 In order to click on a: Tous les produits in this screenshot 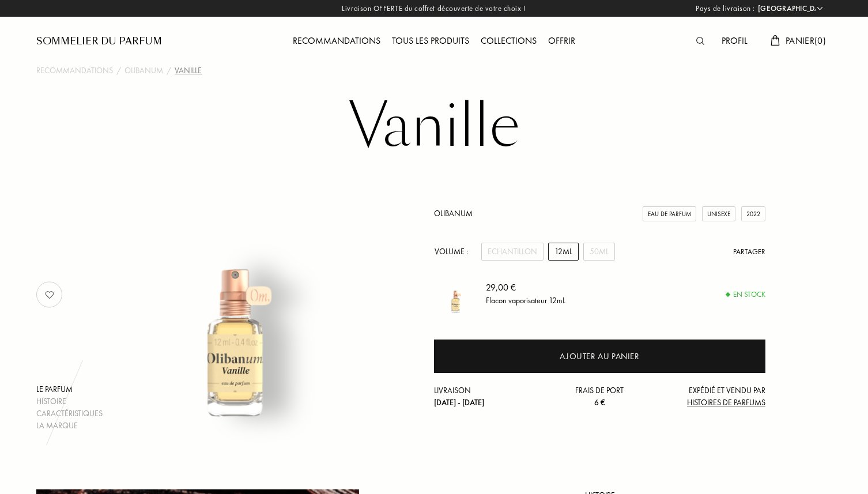, I will do `click(431, 40)`.